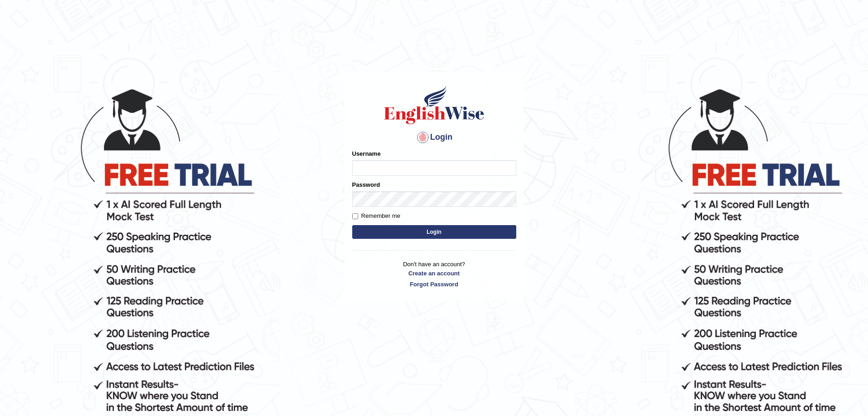  What do you see at coordinates (355, 216) in the screenshot?
I see `input: Remember me` at bounding box center [355, 216].